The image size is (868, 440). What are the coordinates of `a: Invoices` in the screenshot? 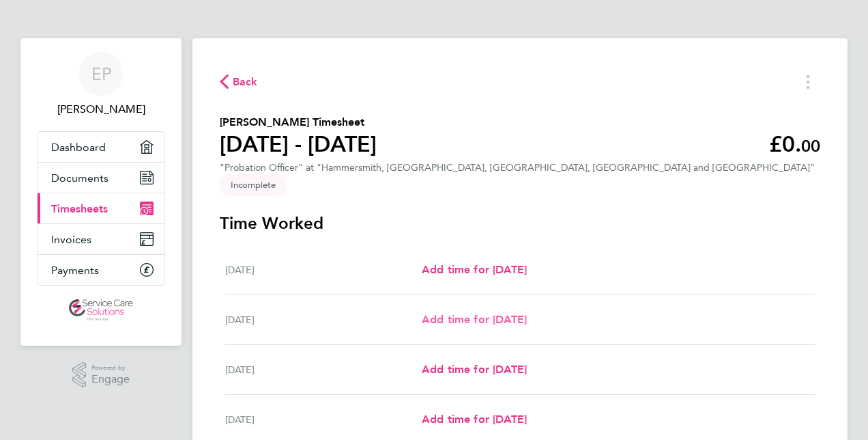 It's located at (101, 239).